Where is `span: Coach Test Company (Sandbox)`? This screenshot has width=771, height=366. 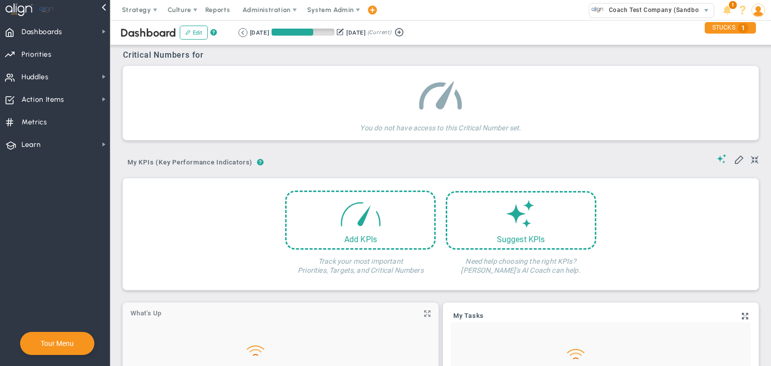 span: Coach Test Company (Sandbox) is located at coordinates (654, 10).